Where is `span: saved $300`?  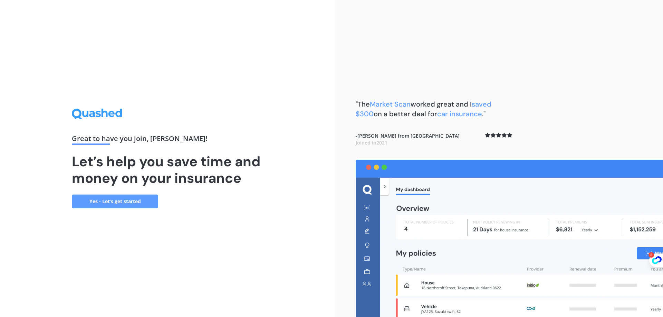
span: saved $300 is located at coordinates (423, 109).